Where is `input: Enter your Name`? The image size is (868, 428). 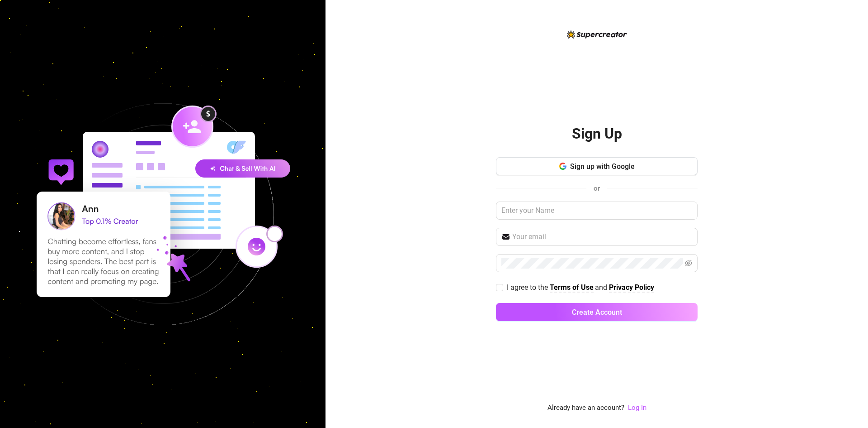 input: Enter your Name is located at coordinates (597, 210).